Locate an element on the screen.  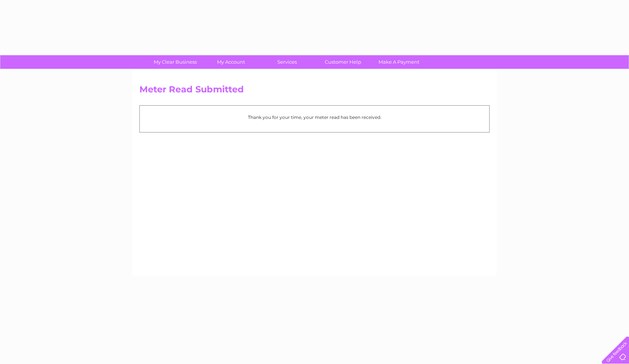
p: Thank you for your time, your meter read has been received. is located at coordinates (314, 117).